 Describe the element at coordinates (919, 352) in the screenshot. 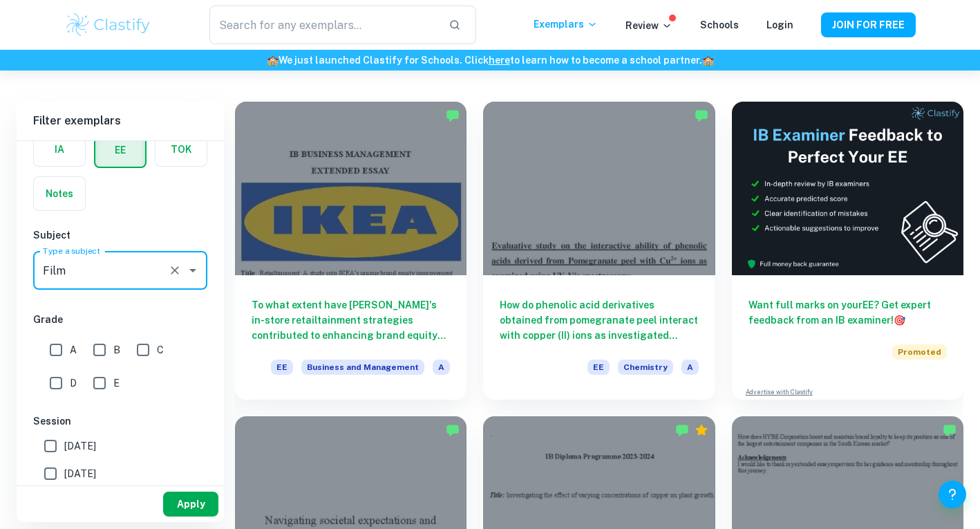

I see `span: Promoted` at that location.